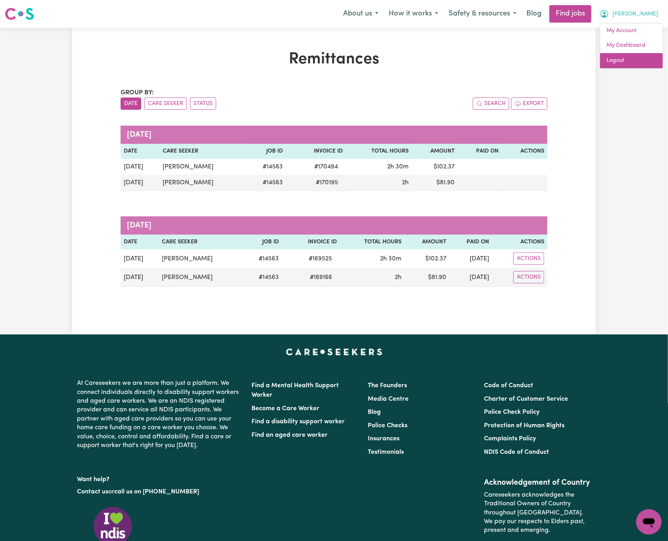 Image resolution: width=668 pixels, height=541 pixels. What do you see at coordinates (320, 259) in the screenshot?
I see `span: # 169525` at bounding box center [320, 259].